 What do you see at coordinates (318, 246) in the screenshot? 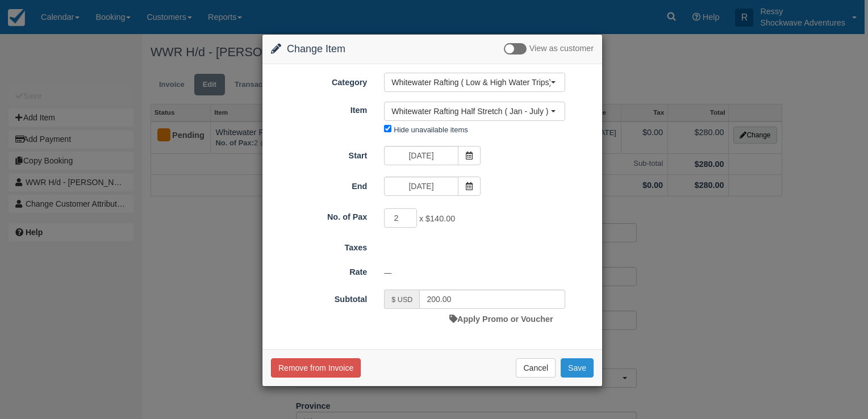
I see `label: Taxes` at bounding box center [318, 246].